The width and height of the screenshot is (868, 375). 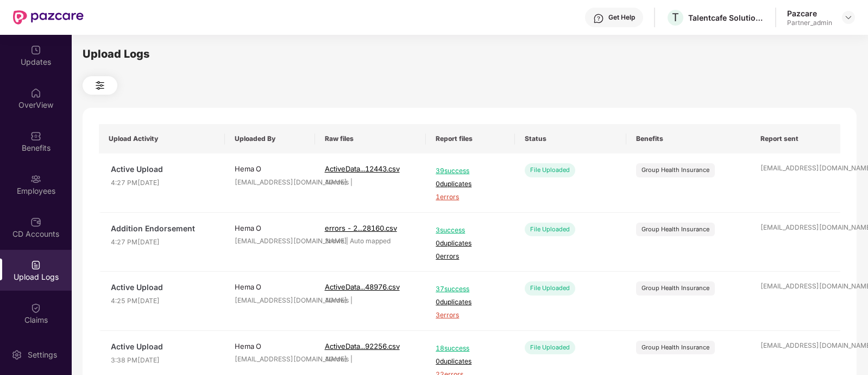 I want to click on div: Settings, so click(x=43, y=354).